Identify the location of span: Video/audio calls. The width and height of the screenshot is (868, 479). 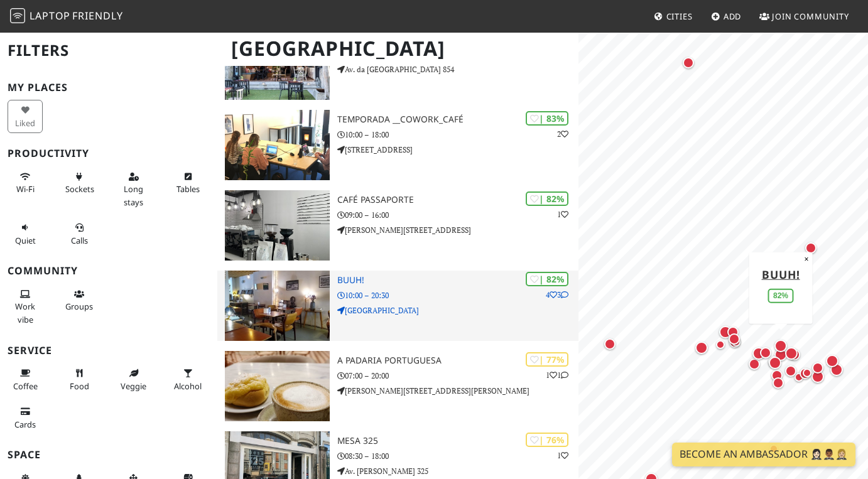
(79, 240).